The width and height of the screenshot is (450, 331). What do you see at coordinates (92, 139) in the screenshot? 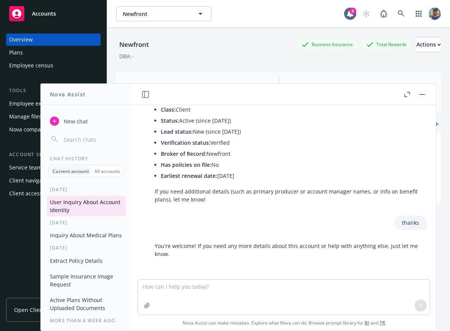
I see `input: Search chats` at bounding box center [92, 139].